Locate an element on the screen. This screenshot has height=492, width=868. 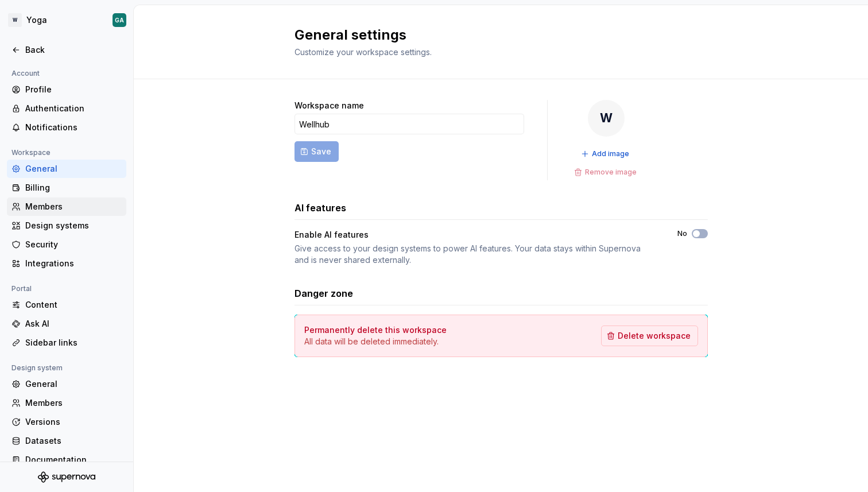
a: Back is located at coordinates (66, 50).